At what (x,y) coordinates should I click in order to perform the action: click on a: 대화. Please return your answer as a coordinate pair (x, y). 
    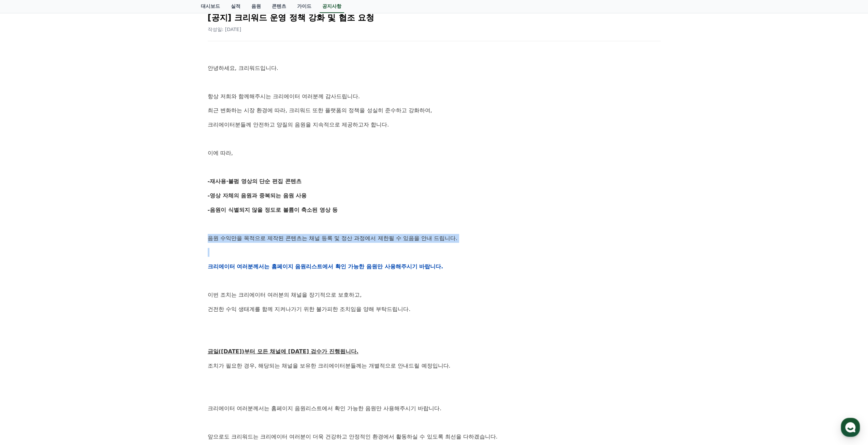
    Looking at the image, I should click on (67, 225).